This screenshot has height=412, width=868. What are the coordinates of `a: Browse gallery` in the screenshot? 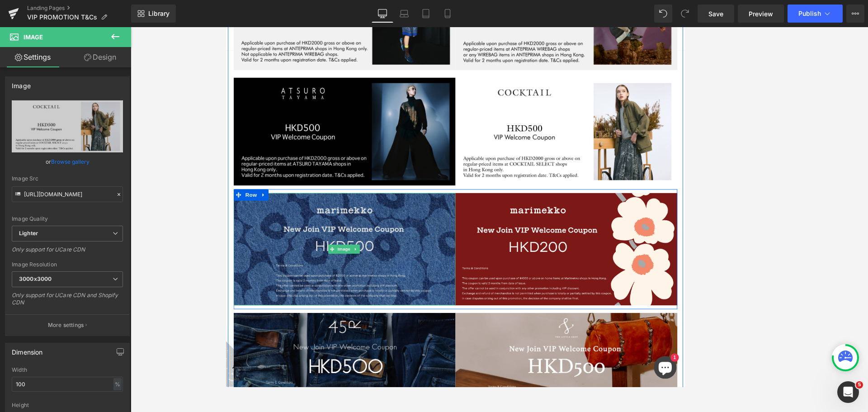 It's located at (70, 161).